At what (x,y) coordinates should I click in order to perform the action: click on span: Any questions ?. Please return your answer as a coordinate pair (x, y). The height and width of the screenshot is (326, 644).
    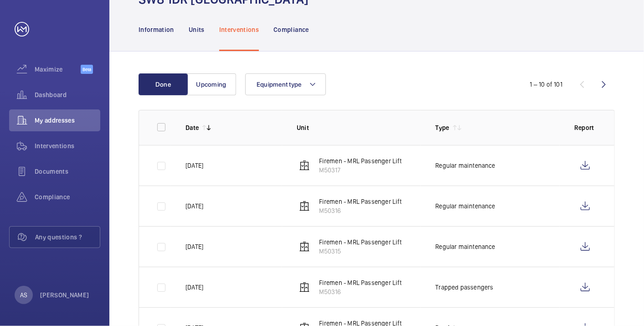
    Looking at the image, I should click on (68, 237).